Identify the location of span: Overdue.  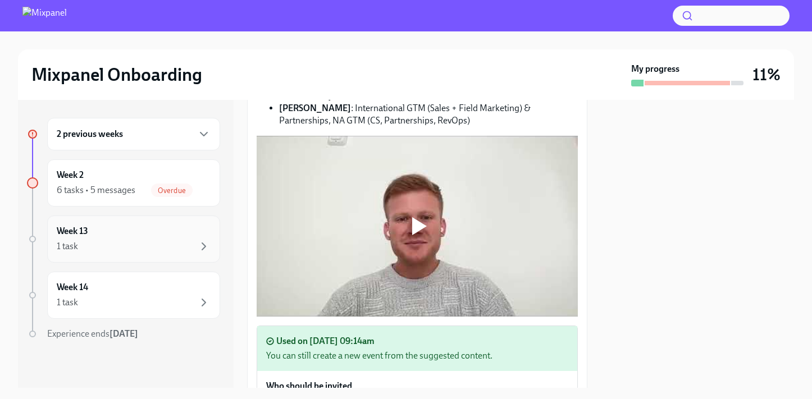
(172, 190).